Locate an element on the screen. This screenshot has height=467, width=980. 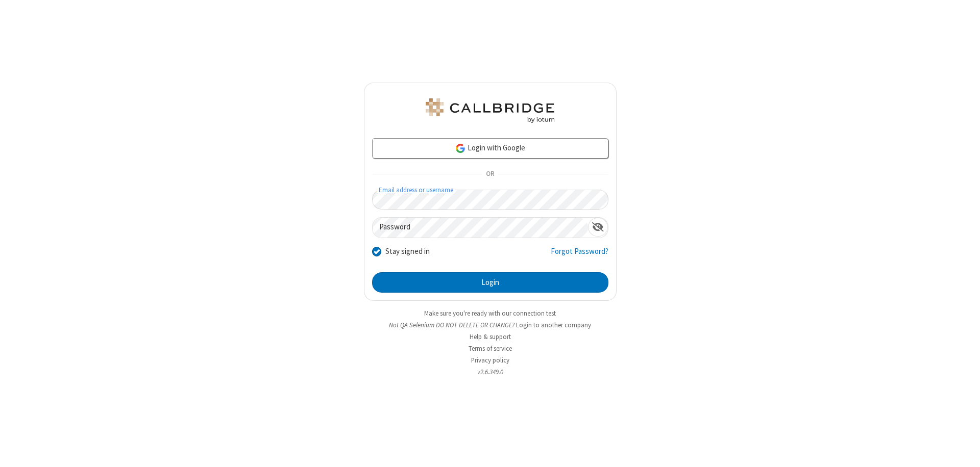
button: Login to another company is located at coordinates (553, 325).